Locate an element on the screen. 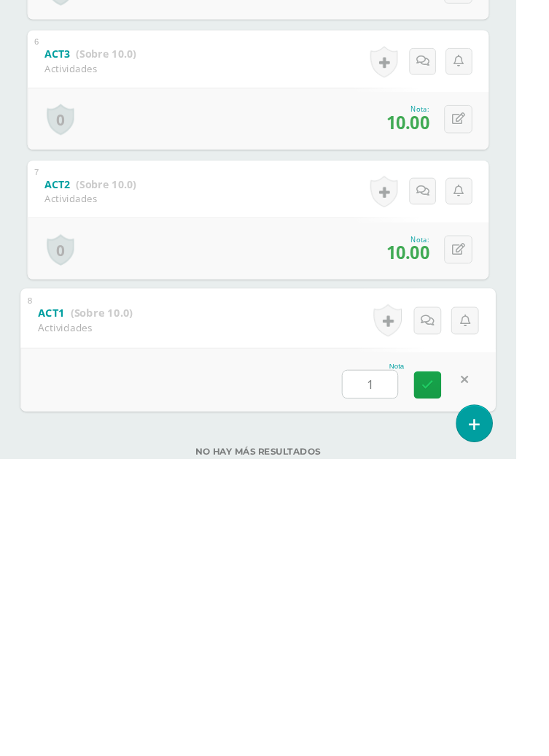 This screenshot has width=549, height=756. b: ACT3 is located at coordinates (61, 325).